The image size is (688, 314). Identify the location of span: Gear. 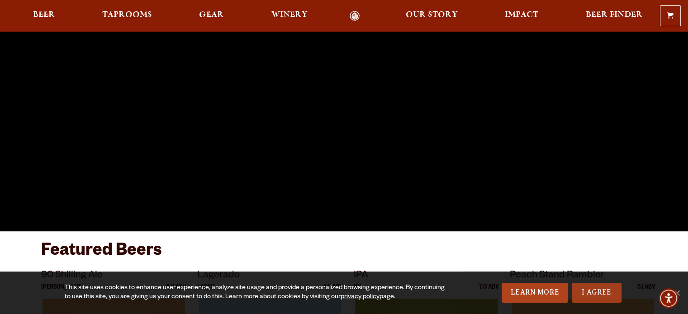
(211, 15).